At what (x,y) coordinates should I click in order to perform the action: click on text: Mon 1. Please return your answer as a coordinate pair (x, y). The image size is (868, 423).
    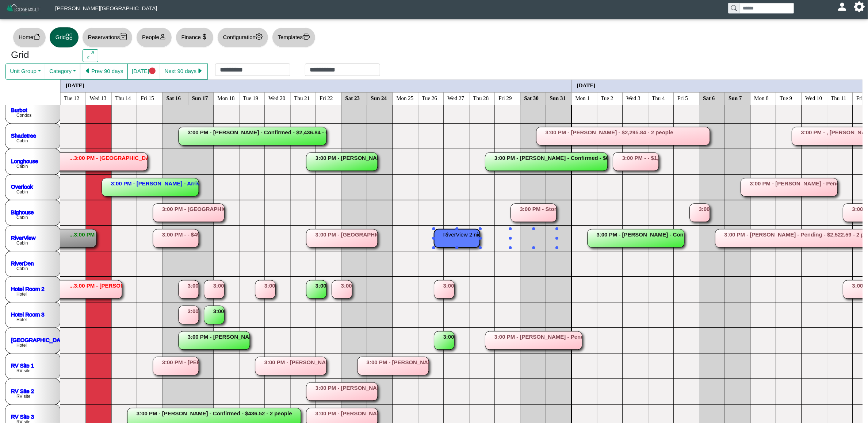
    Looking at the image, I should click on (583, 98).